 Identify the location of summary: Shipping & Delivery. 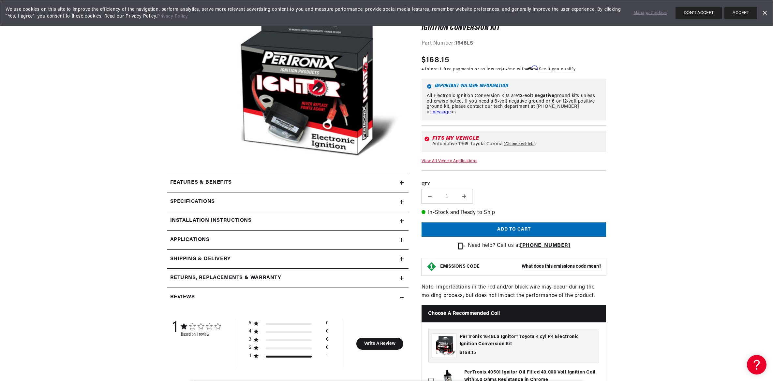
(288, 259).